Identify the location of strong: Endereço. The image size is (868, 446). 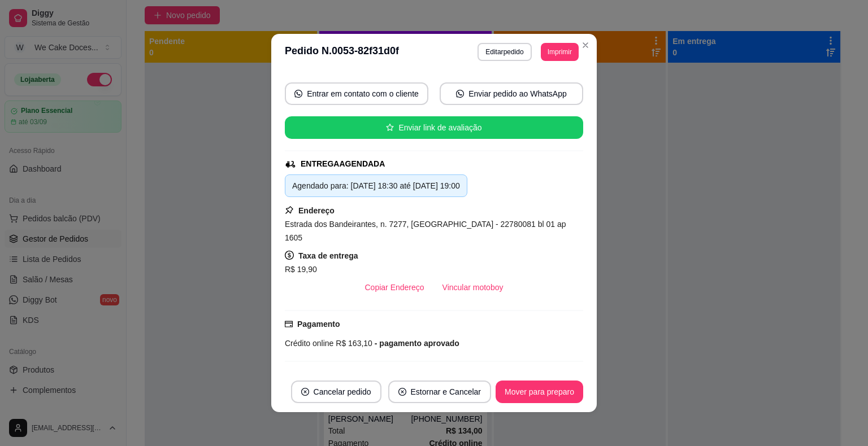
(316, 211).